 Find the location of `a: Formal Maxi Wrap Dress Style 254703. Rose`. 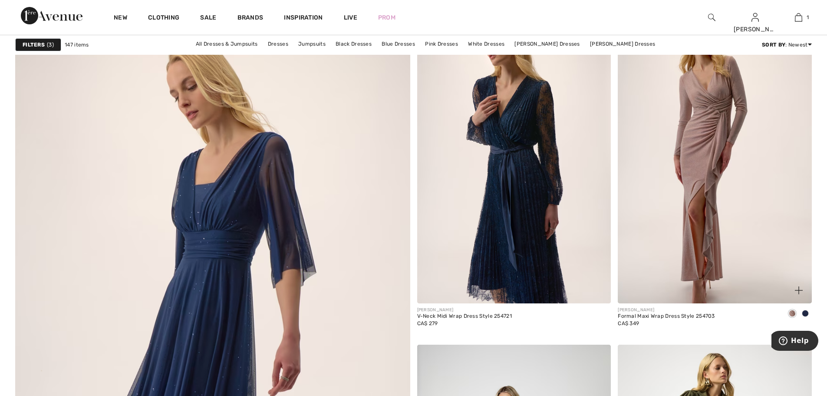

a: Formal Maxi Wrap Dress Style 254703. Rose is located at coordinates (715, 158).